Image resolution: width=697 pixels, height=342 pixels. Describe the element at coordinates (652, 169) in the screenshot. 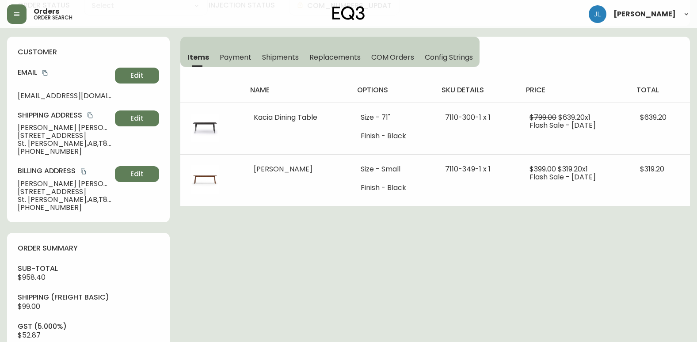

I see `span: $319.20` at that location.